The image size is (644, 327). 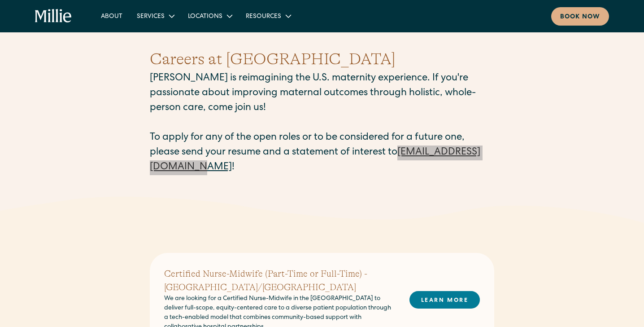 What do you see at coordinates (580, 17) in the screenshot?
I see `div: Book now` at bounding box center [580, 17].